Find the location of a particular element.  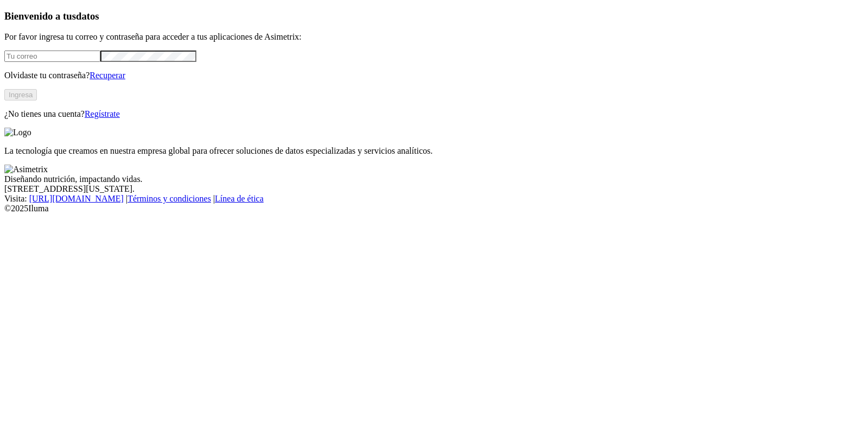

a: Recuperar is located at coordinates (108, 75).